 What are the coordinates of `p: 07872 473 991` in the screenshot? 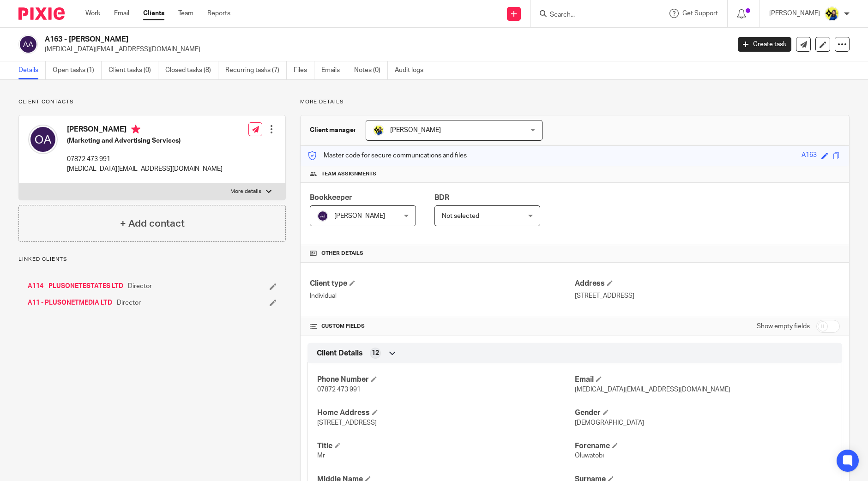 It's located at (145, 159).